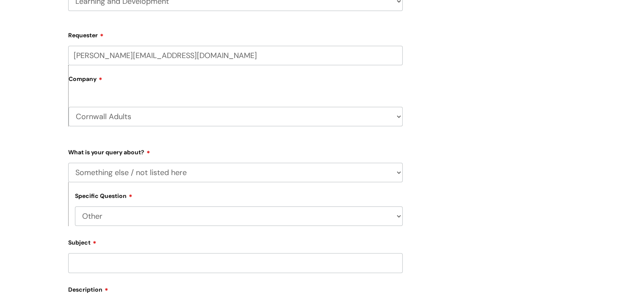 The image size is (644, 298). Describe the element at coordinates (236, 151) in the screenshot. I see `label: What is your query about?` at that location.